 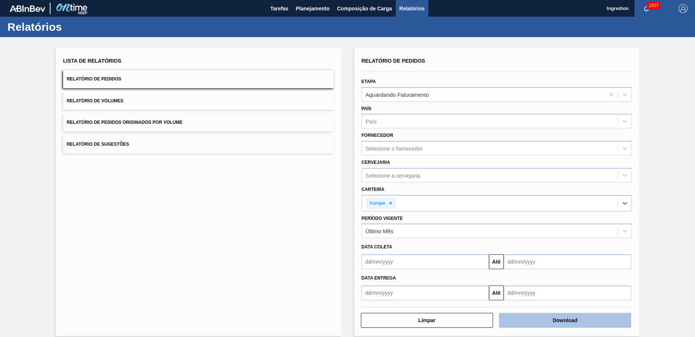 I want to click on label: Período Vigente, so click(x=382, y=219).